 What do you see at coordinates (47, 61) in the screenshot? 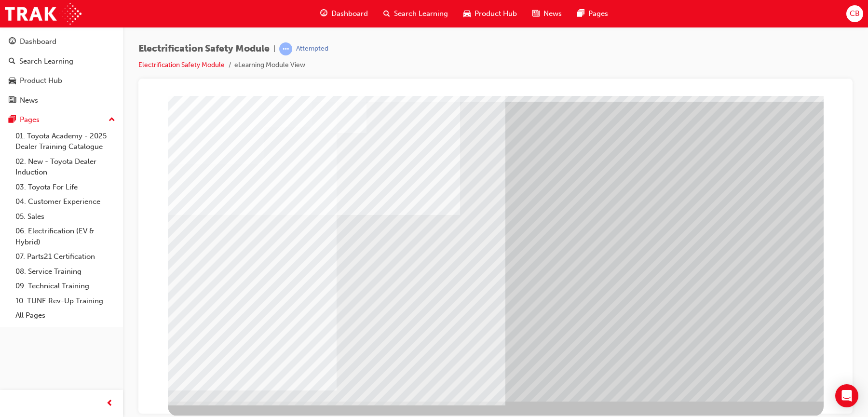
I see `div: Search Learning` at bounding box center [47, 61].